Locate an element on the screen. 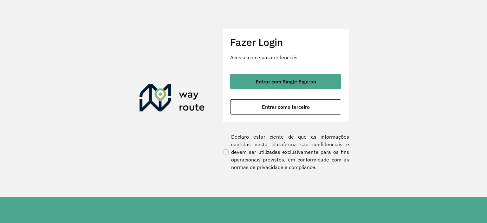 The image size is (487, 223). span: Entrar com Single Sign-on is located at coordinates (286, 81).